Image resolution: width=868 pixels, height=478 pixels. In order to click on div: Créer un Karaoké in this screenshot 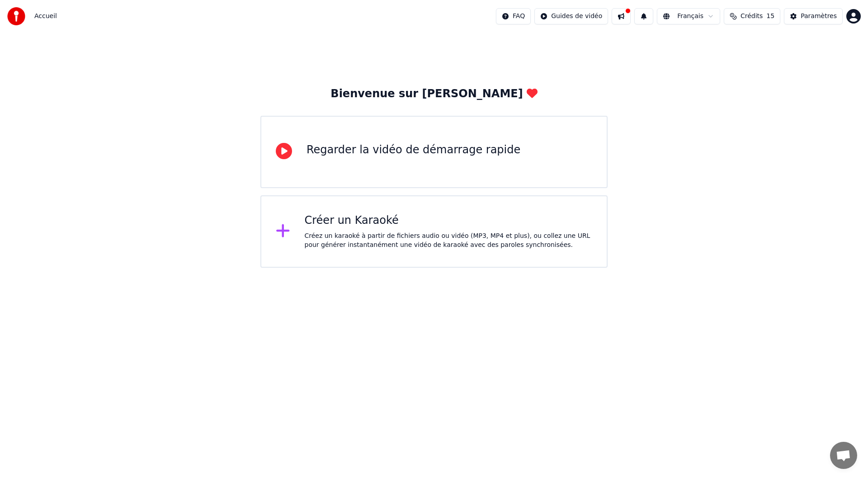, I will do `click(449, 220)`.